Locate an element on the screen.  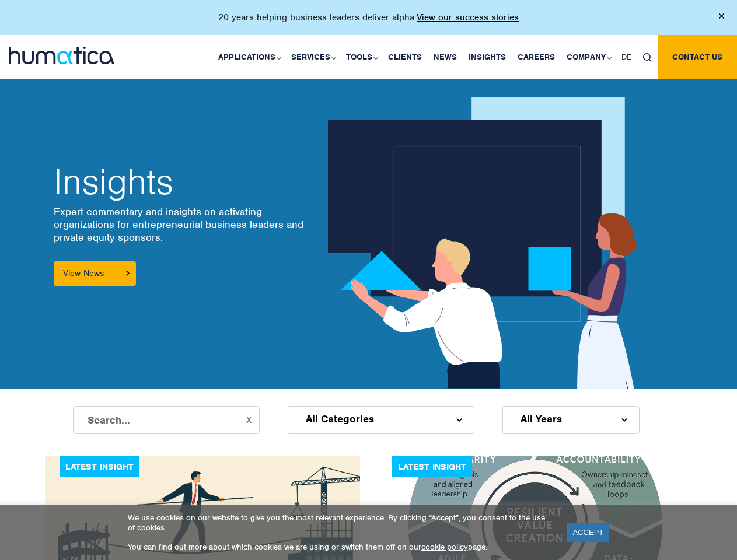
a: News is located at coordinates (445, 57).